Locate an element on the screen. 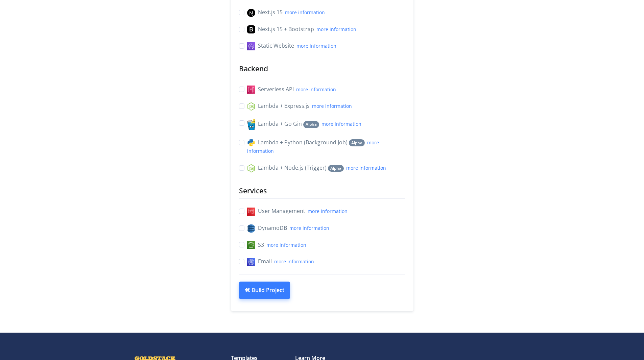 The width and height of the screenshot is (644, 360). label: Email is located at coordinates (280, 261).